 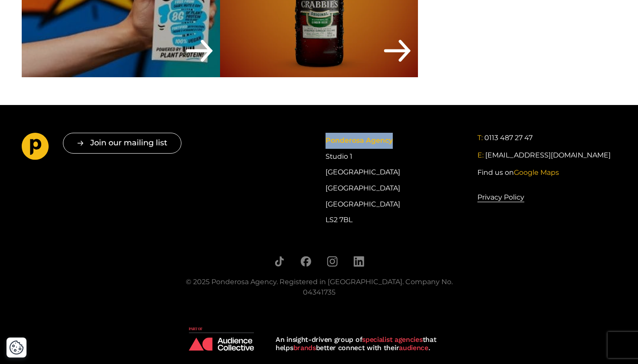 I want to click on img: Audience Collective logo, so click(x=221, y=339).